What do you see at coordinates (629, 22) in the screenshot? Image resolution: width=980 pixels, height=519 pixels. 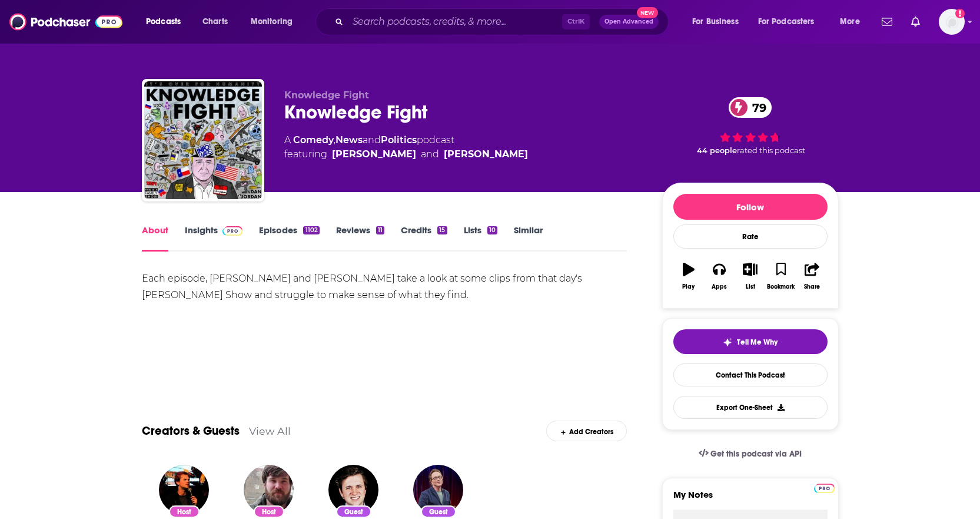 I see `button: Open AdvancedNew` at bounding box center [629, 22].